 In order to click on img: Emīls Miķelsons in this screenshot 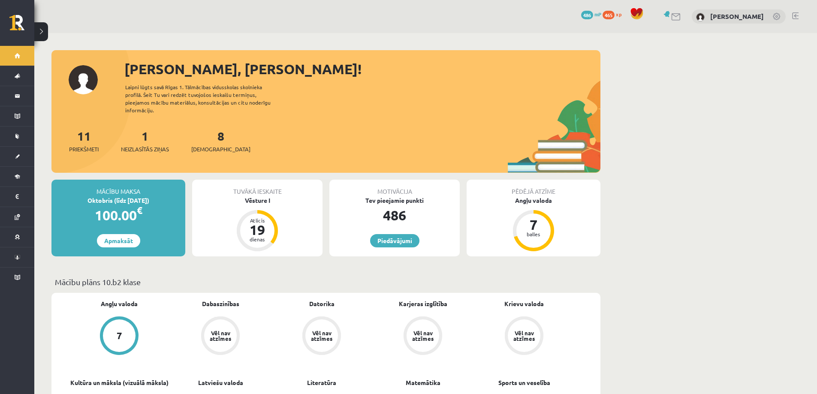, I will do `click(700, 17)`.